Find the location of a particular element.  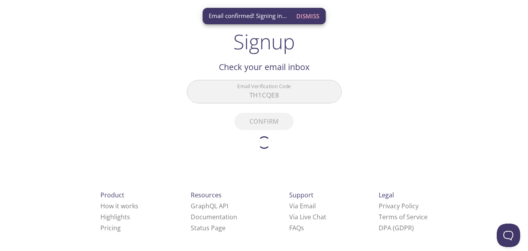

a: Highlights is located at coordinates (115, 217).